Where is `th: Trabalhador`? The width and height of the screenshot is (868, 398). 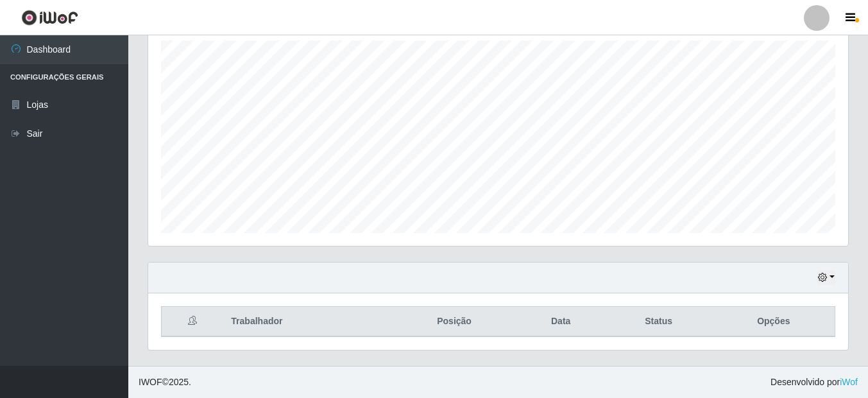
th: Trabalhador is located at coordinates (308, 322).